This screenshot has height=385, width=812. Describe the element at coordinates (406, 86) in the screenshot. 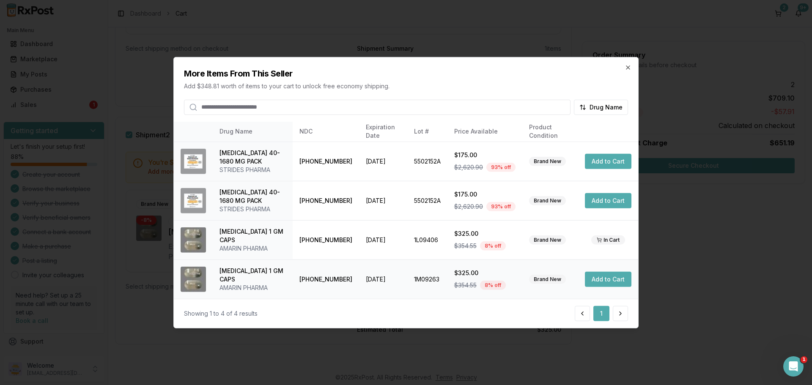

I see `p: Add $348.81 worth of items to your cart to unlock free economy shipping.` at that location.